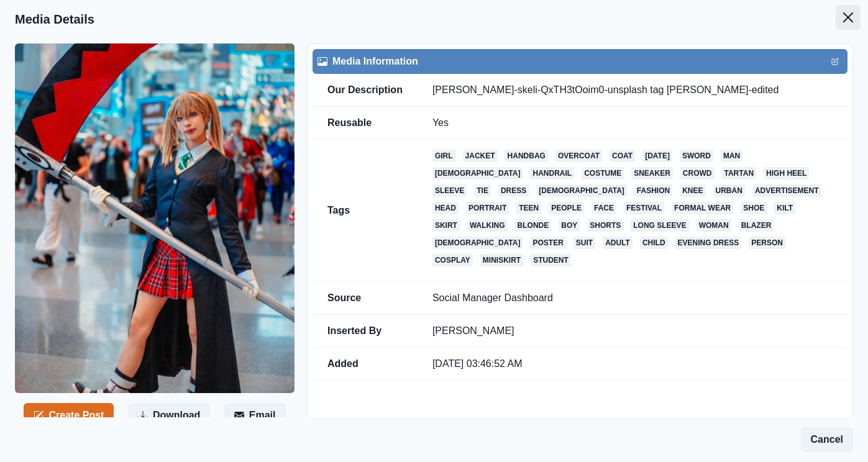 This screenshot has width=868, height=462. Describe the element at coordinates (579, 156) in the screenshot. I see `a: overcoat` at that location.